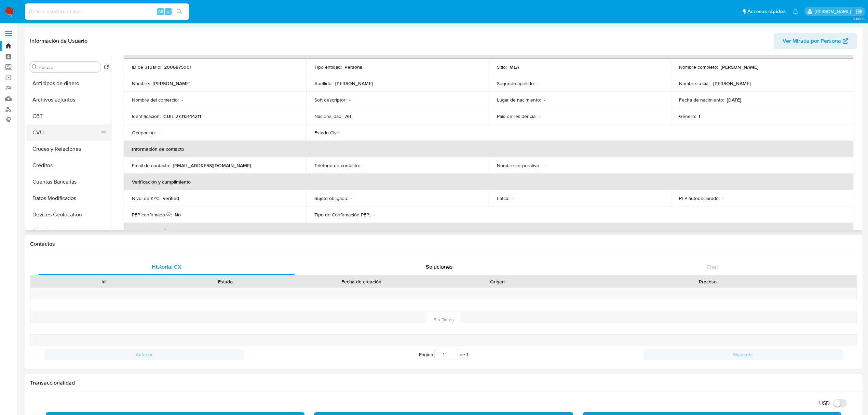 This screenshot has height=415, width=868. What do you see at coordinates (488, 231) in the screenshot?
I see `th: Datos transaccionales` at bounding box center [488, 231].